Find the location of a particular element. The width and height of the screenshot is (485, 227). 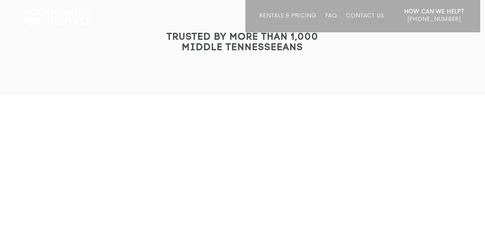

a: Contact Us is located at coordinates (365, 23).